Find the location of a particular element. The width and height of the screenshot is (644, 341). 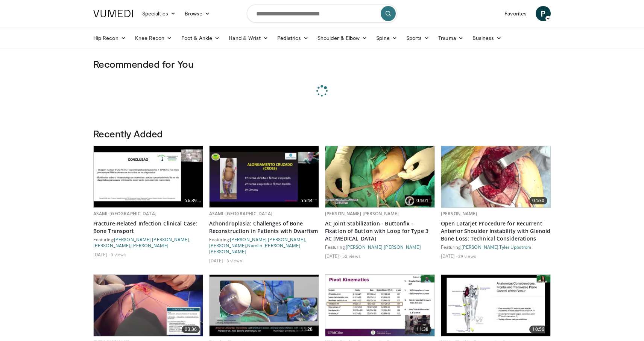

input: Search topics, interventions is located at coordinates (322, 14).